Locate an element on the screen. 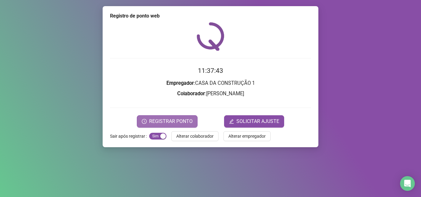 The width and height of the screenshot is (421, 197). time: 11:37:43 is located at coordinates (210, 71).